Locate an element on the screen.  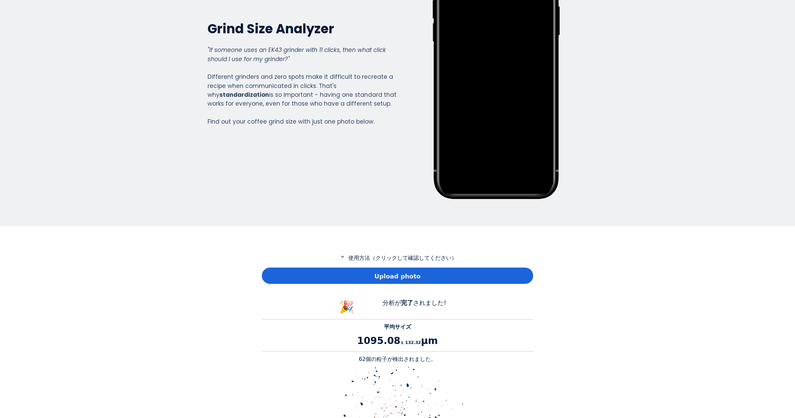
span: Upload photo is located at coordinates (398, 276).